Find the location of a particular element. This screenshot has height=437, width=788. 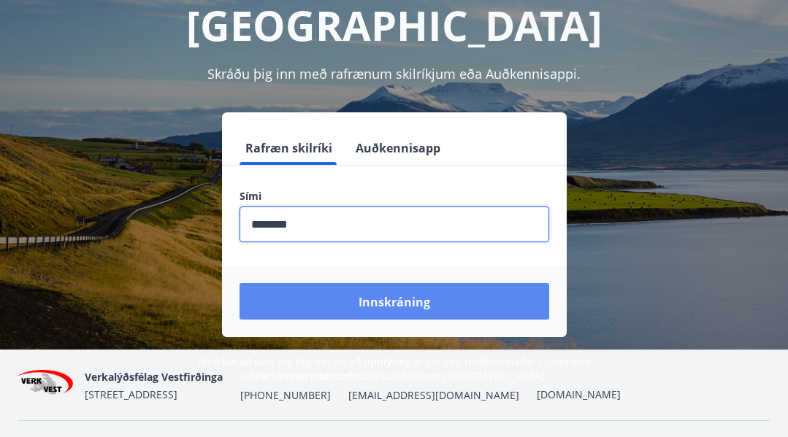

font: Auðkennisapp is located at coordinates (398, 148).